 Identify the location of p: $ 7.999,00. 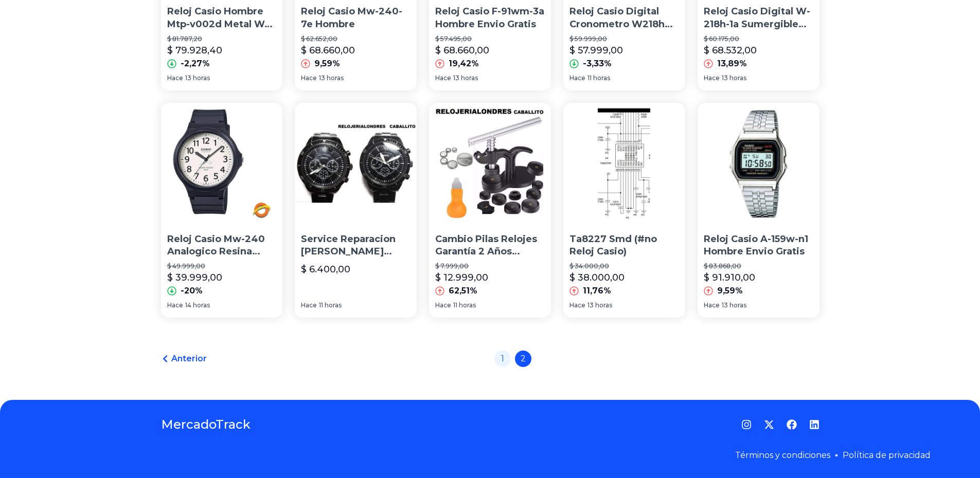
(490, 266).